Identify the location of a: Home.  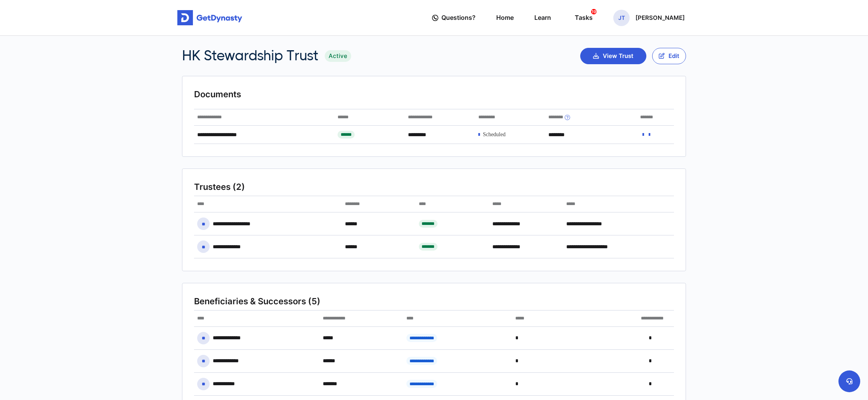
(505, 17).